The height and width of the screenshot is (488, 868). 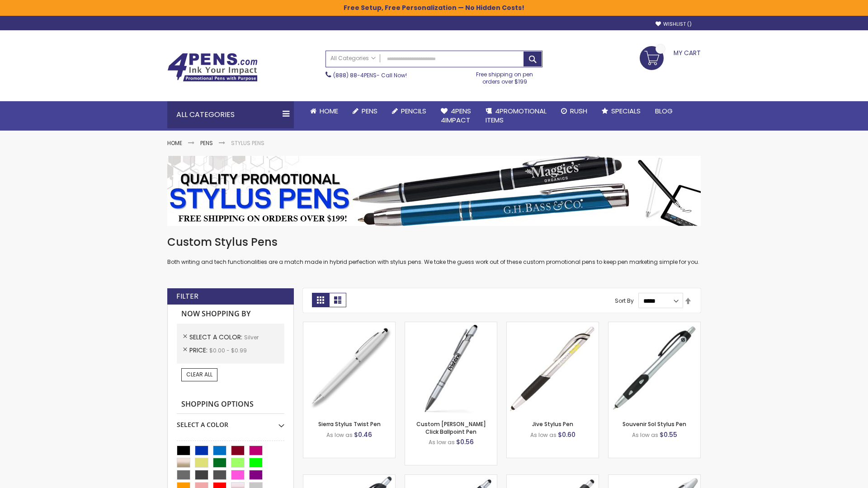 I want to click on img: 4Pens Custom Pens and Promotional Products, so click(x=212, y=67).